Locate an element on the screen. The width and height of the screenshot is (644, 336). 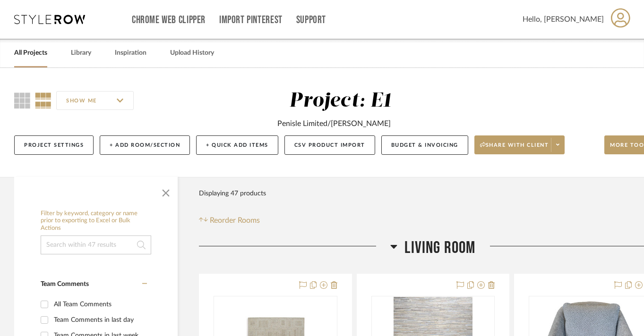
button: Reorder Rooms is located at coordinates (229, 220).